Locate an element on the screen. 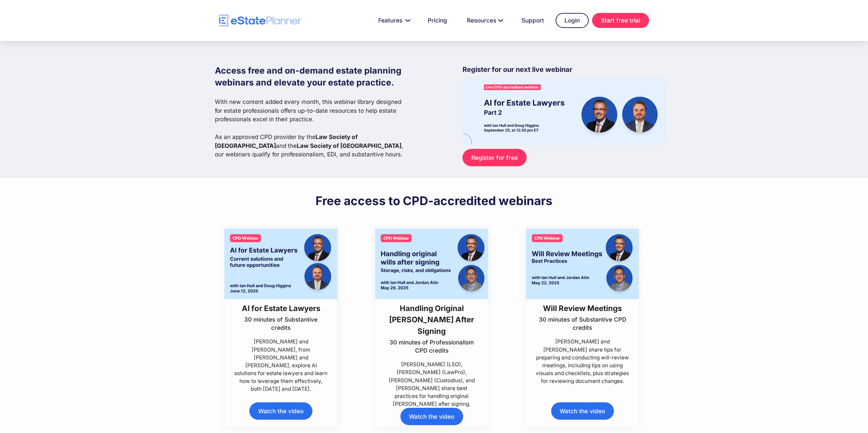 The width and height of the screenshot is (868, 433). p: With new content added every month, this webinar library designed for estate professionals offers... is located at coordinates (312, 128).